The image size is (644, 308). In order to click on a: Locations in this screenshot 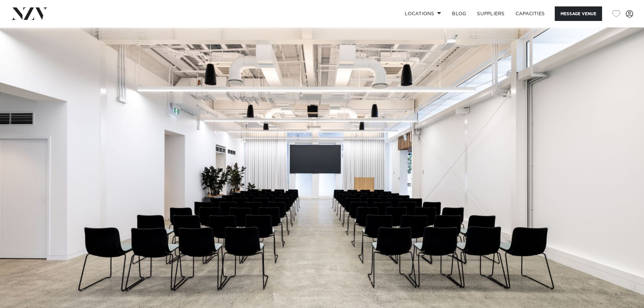, I will do `click(423, 13)`.